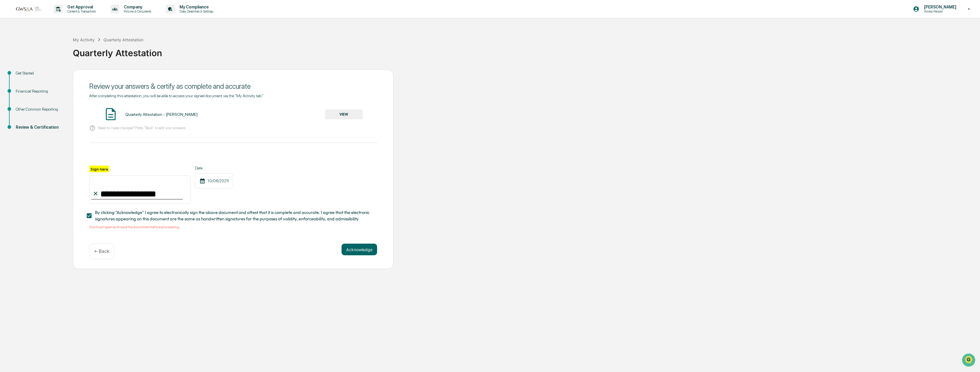 The image size is (980, 372). Describe the element at coordinates (7, 7) in the screenshot. I see `img: f2157a4c-a0d3-4daa-907e-bb6f0de503a5-1751232295721` at that location.